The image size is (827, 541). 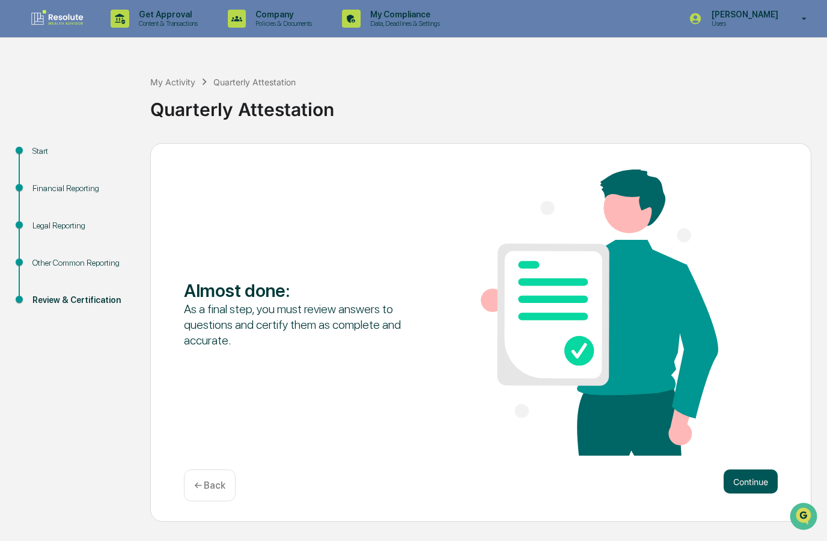 I want to click on img: Almost done, so click(x=599, y=312).